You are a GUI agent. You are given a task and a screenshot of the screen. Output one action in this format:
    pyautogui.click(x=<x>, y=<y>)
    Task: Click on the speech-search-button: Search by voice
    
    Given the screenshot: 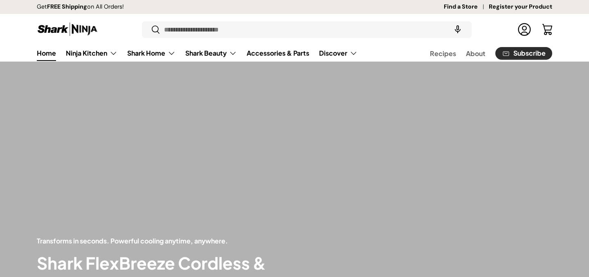 What is the action you would take?
    pyautogui.click(x=457, y=29)
    